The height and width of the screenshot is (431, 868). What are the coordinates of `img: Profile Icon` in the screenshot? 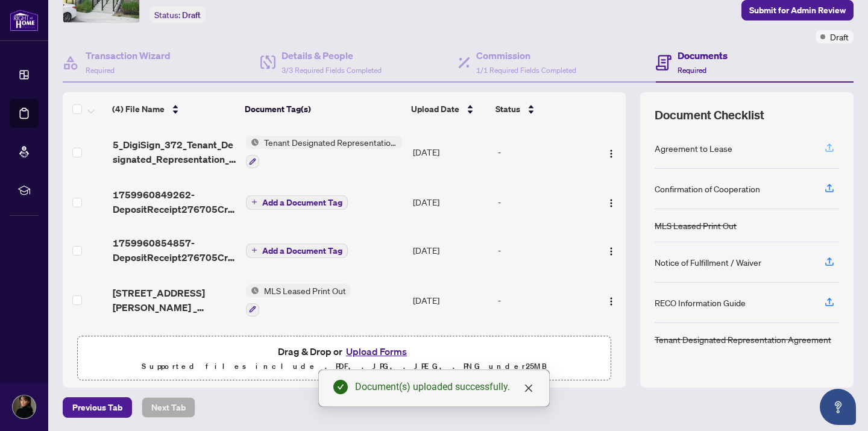 It's located at (24, 406).